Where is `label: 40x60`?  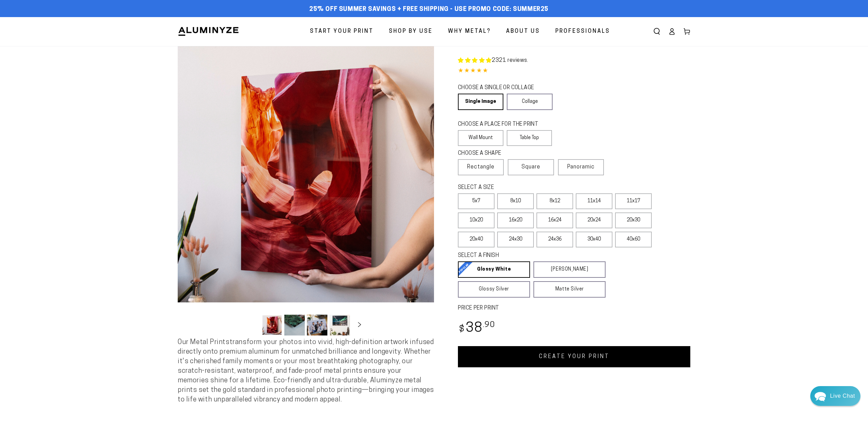 label: 40x60 is located at coordinates (633, 240).